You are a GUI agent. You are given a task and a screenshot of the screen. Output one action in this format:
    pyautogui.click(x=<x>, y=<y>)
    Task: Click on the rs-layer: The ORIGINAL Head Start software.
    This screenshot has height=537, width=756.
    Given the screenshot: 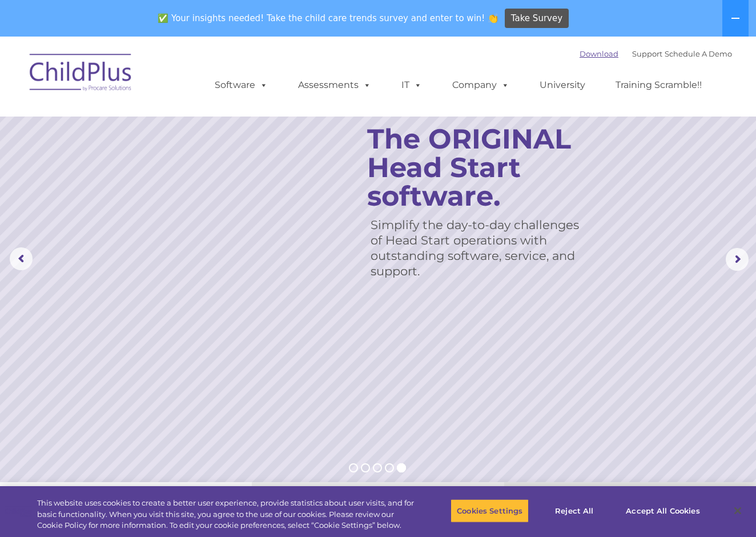 What is the action you would take?
    pyautogui.click(x=484, y=167)
    